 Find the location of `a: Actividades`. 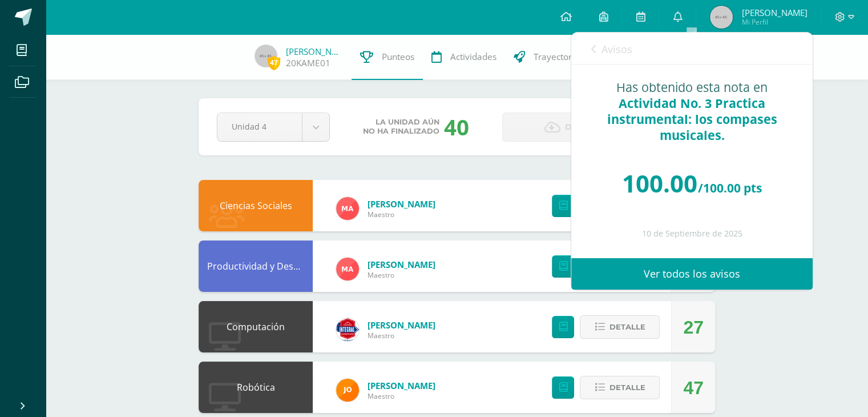

a: Actividades is located at coordinates (464, 57).